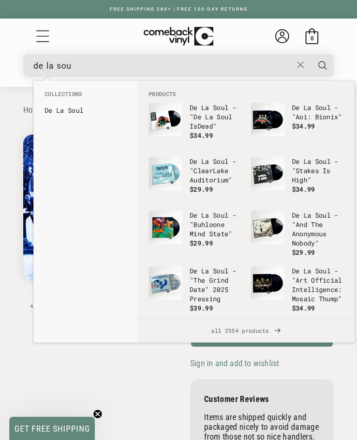 The width and height of the screenshot is (357, 440). Describe the element at coordinates (95, 309) in the screenshot. I see `p: Actual appearance may vary slightly from mockup` at that location.